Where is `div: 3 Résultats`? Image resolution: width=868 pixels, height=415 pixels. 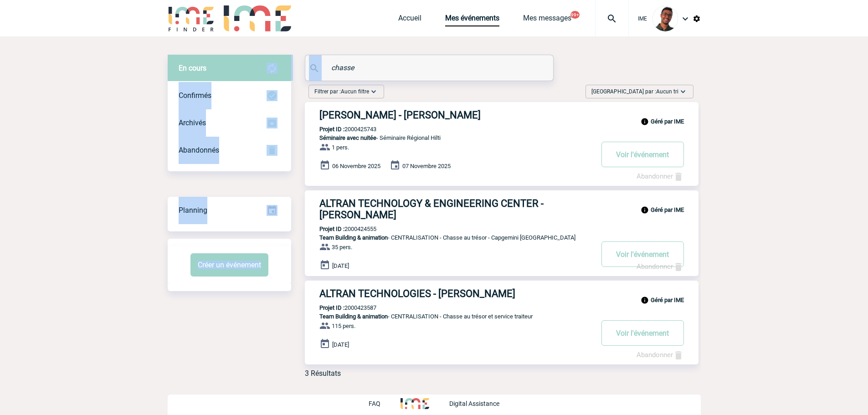
div: 3 Résultats is located at coordinates (322, 373).